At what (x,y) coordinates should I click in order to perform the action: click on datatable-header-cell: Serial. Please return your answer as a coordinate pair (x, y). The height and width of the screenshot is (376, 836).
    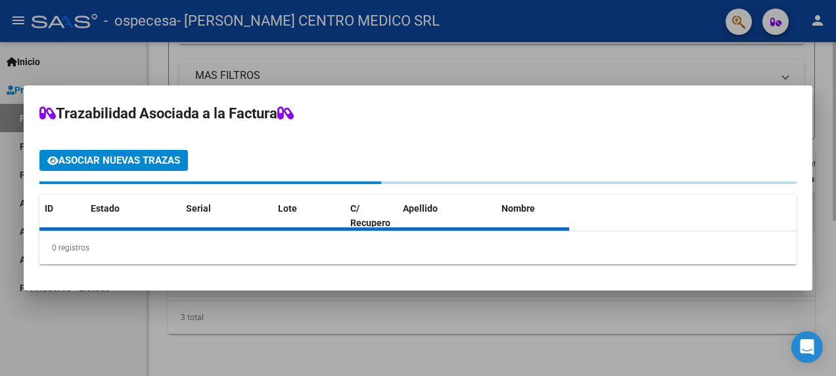
    Looking at the image, I should click on (227, 216).